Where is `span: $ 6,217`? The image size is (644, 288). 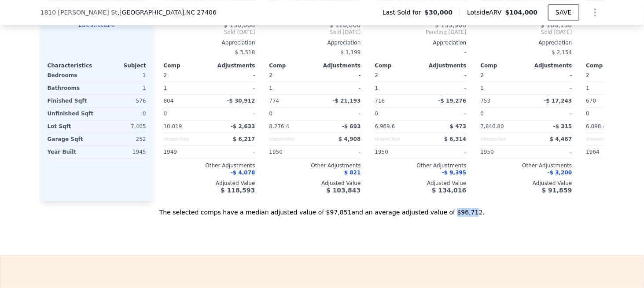 span: $ 6,217 is located at coordinates (244, 139).